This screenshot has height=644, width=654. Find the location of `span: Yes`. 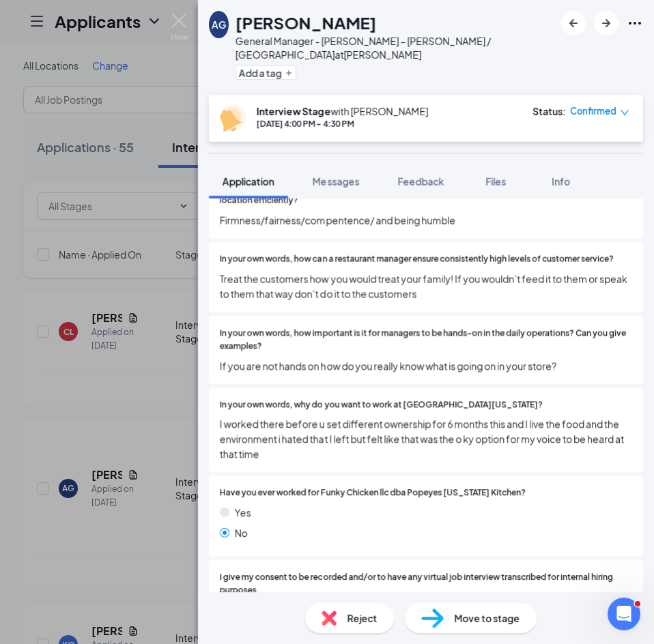

span: Yes is located at coordinates (243, 512).